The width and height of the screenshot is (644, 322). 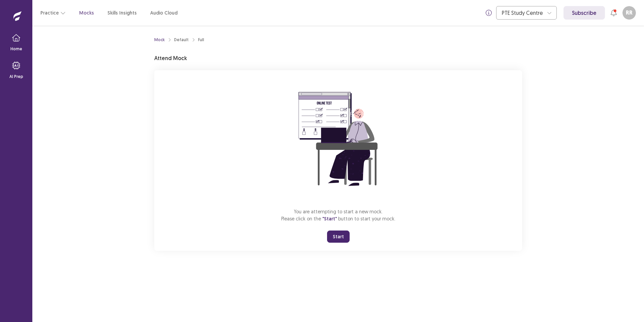 What do you see at coordinates (170, 58) in the screenshot?
I see `p: Attend Mock` at bounding box center [170, 58].